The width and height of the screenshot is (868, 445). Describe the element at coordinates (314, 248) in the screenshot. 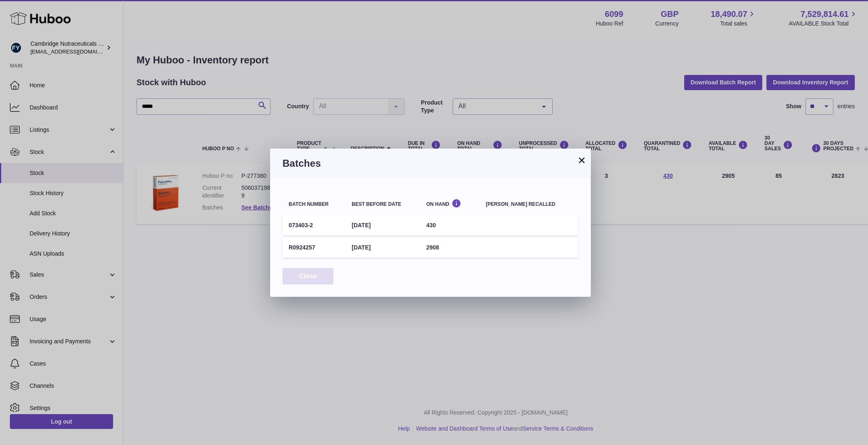

I see `td: R0924257` at that location.